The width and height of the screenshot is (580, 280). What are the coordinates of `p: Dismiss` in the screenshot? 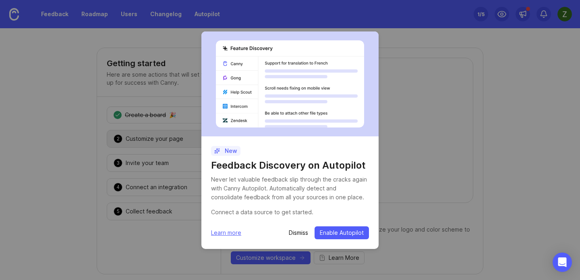 It's located at (299, 233).